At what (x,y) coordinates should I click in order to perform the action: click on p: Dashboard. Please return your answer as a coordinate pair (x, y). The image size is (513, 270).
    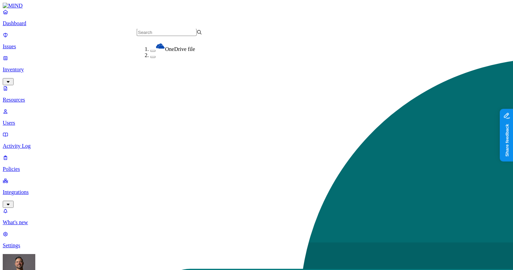
    Looking at the image, I should click on (257, 23).